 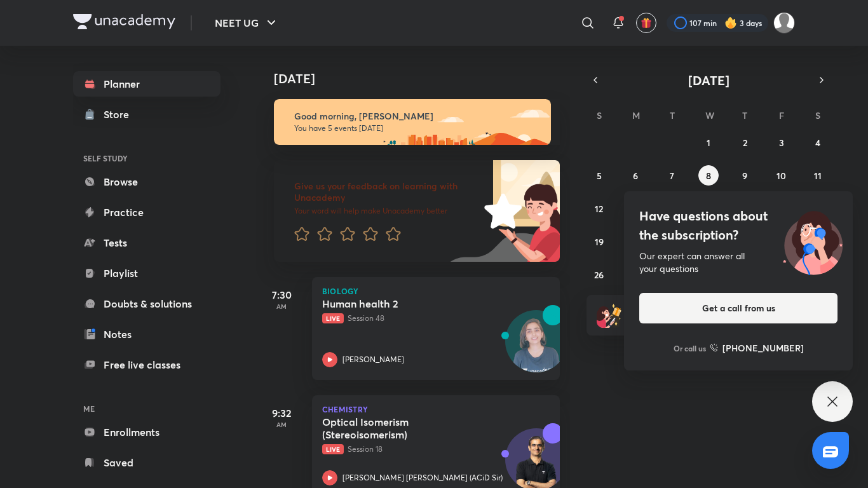 What do you see at coordinates (147, 463) in the screenshot?
I see `a: Saved` at bounding box center [147, 463].